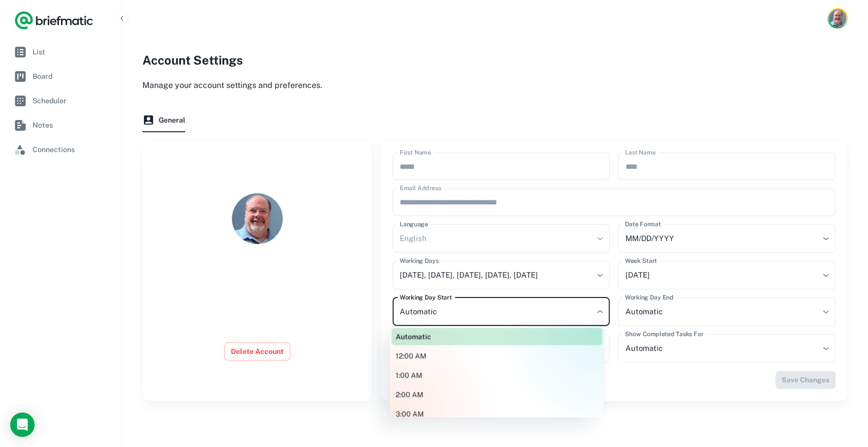 The image size is (868, 447). I want to click on li: 12:00 AM, so click(497, 356).